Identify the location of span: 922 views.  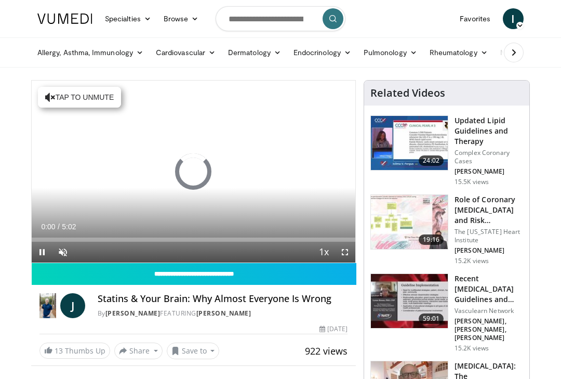
(326, 351).